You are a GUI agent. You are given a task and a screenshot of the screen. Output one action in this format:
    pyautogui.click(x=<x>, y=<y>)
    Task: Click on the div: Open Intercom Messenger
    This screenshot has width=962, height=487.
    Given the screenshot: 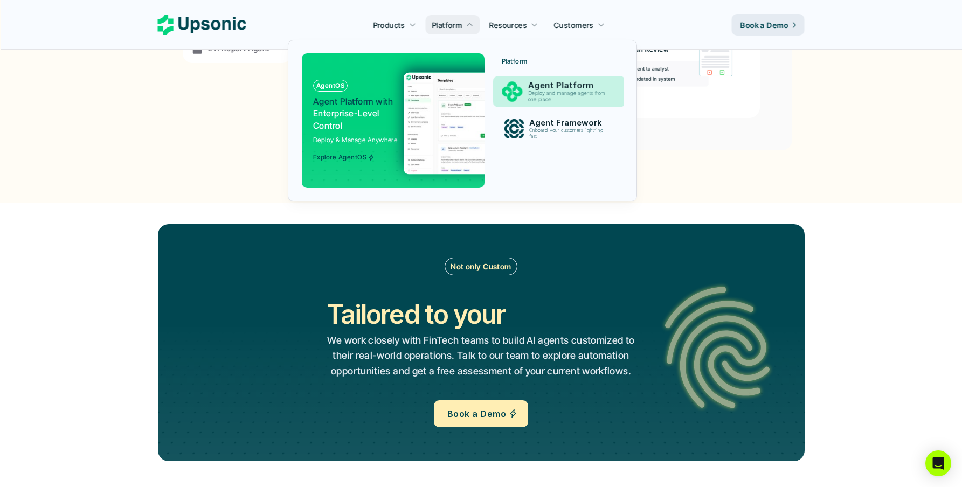 What is the action you would take?
    pyautogui.click(x=938, y=463)
    